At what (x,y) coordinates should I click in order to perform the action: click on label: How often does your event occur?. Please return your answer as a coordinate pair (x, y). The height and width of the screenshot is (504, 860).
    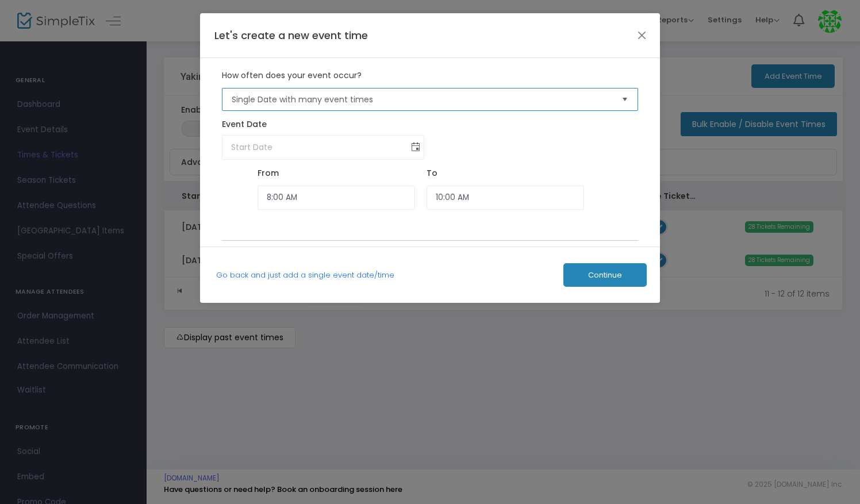
    Looking at the image, I should click on (430, 76).